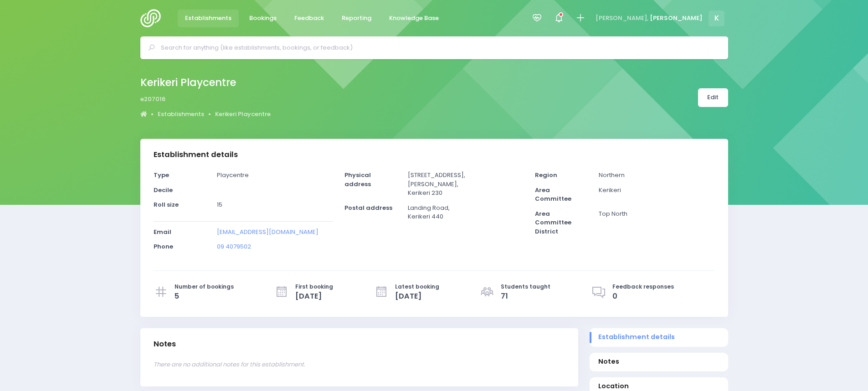 This screenshot has width=868, height=391. What do you see at coordinates (656, 190) in the screenshot?
I see `p: Kerikeri` at bounding box center [656, 190].